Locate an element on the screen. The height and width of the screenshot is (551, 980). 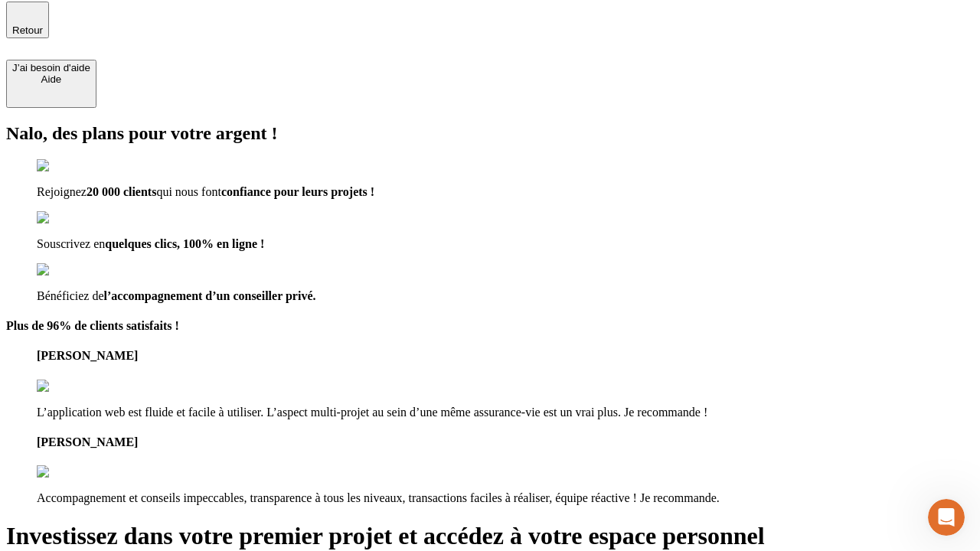
span: 20 000 clients is located at coordinates (122, 191).